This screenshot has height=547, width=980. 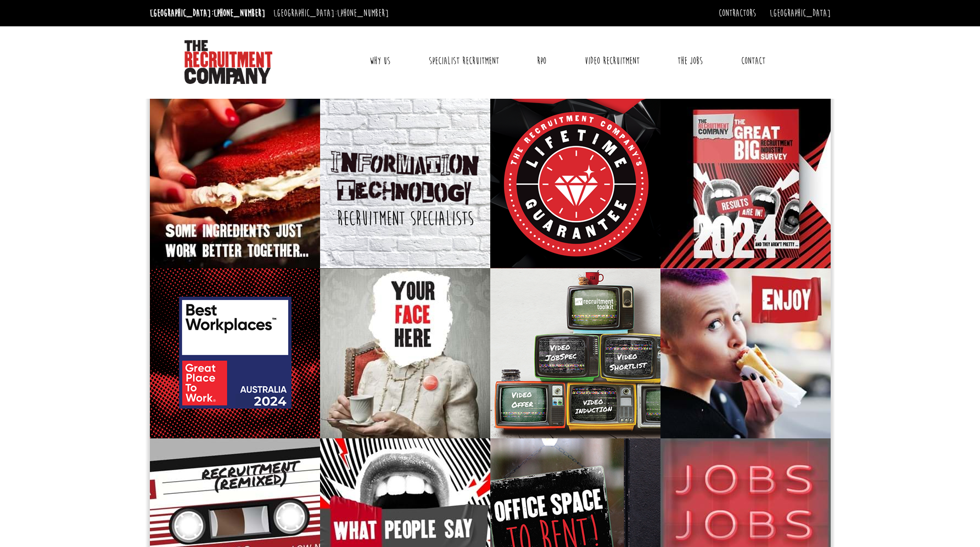 What do you see at coordinates (612, 61) in the screenshot?
I see `a: Video Recruitment` at bounding box center [612, 61].